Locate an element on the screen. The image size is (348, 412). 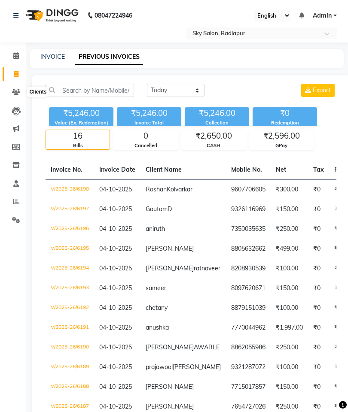
td: 9321287072 is located at coordinates (248, 367).